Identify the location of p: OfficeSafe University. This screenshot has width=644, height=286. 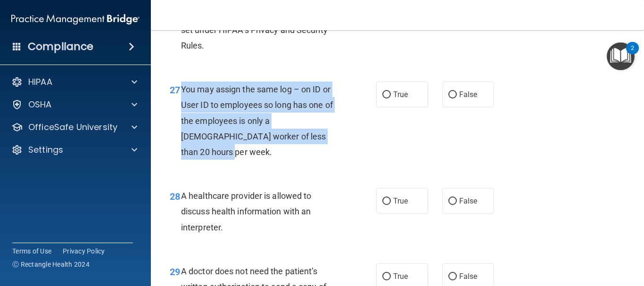
(73, 128).